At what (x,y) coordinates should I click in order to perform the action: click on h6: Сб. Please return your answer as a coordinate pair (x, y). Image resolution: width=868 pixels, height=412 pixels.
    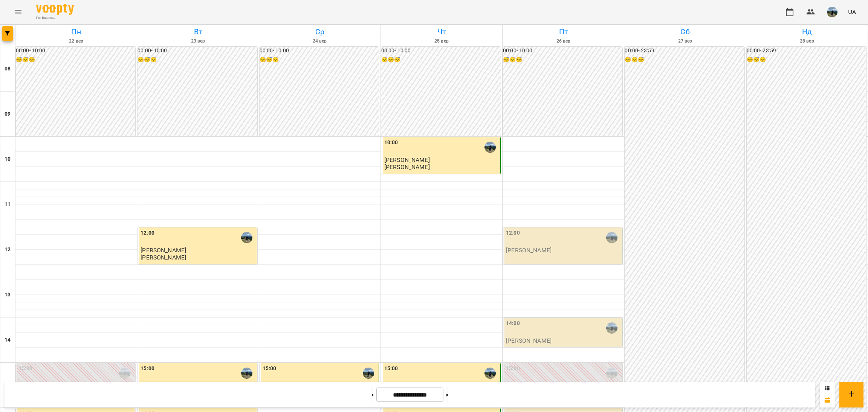
    Looking at the image, I should click on (685, 31).